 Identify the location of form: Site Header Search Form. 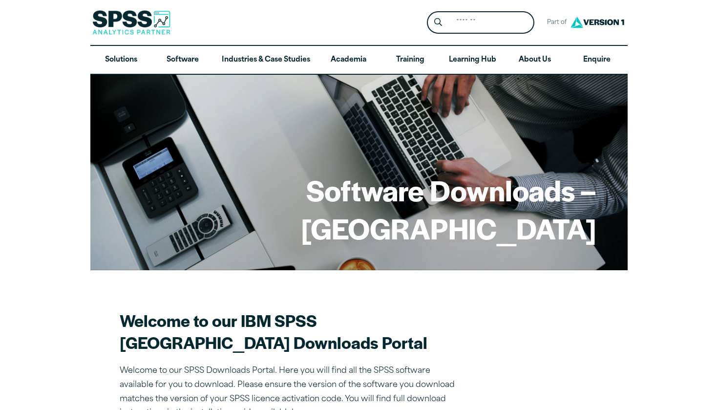
(480, 22).